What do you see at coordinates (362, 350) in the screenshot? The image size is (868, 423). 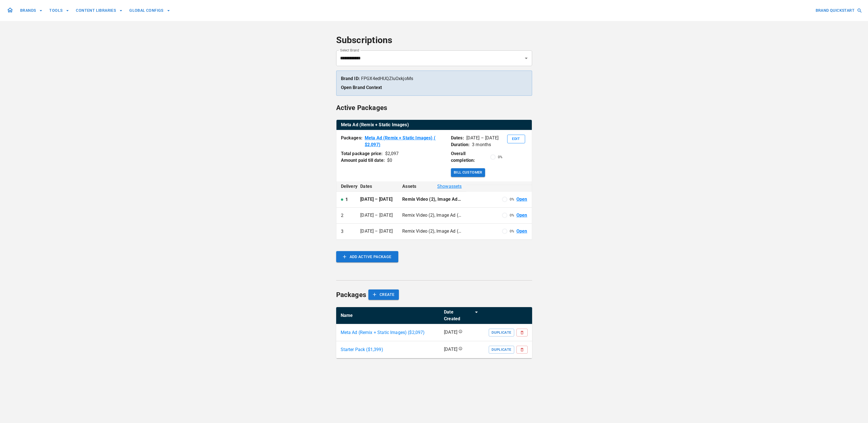 I see `a: Starter Pack ($1,399)` at bounding box center [362, 350].